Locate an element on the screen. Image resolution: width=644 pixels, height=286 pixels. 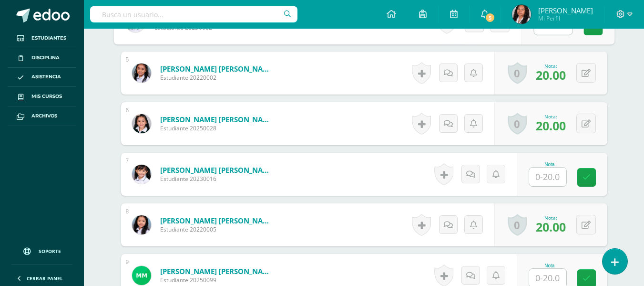
img: d4c6682f6225952269ba85b8f417f465.png is located at coordinates (141, 73).